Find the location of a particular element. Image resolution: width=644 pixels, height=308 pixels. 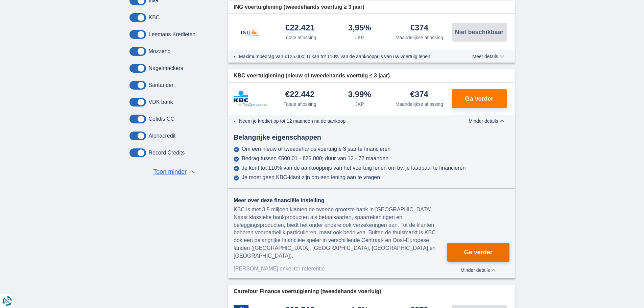

span: Niet beschikbaar is located at coordinates (479, 32).